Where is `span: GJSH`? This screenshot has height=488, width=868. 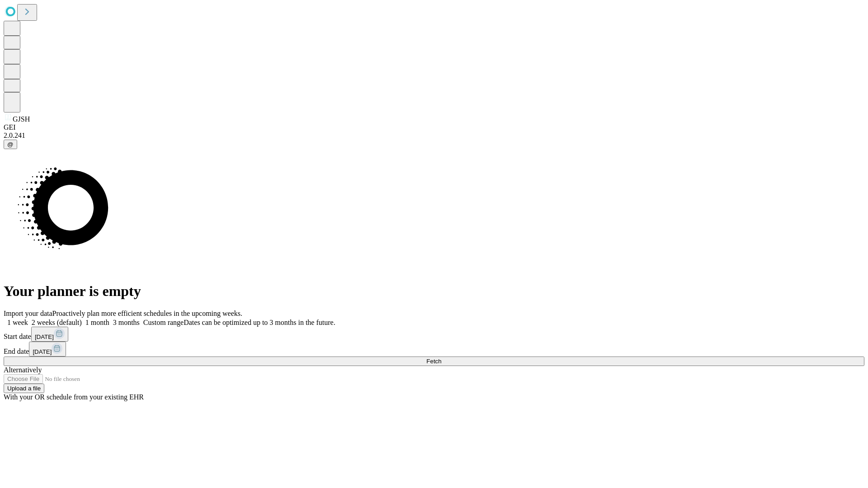
span: GJSH is located at coordinates (21, 119).